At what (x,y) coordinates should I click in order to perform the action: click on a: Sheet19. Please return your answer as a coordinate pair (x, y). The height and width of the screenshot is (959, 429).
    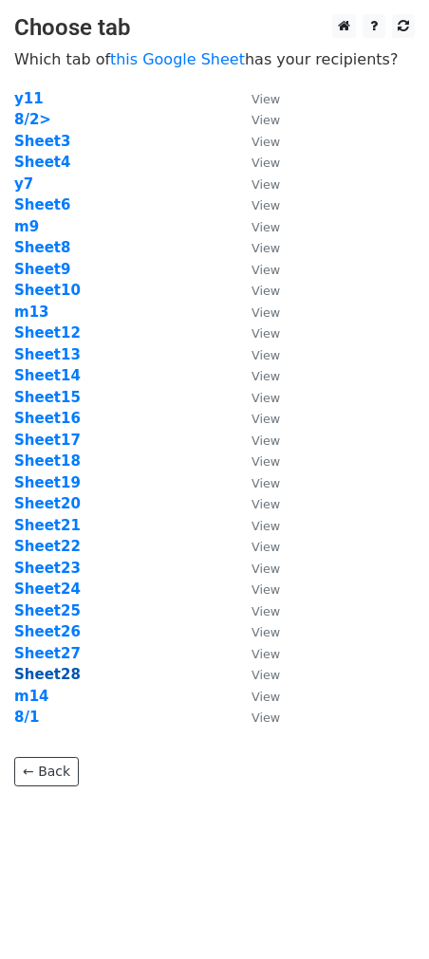
    Looking at the image, I should click on (47, 483).